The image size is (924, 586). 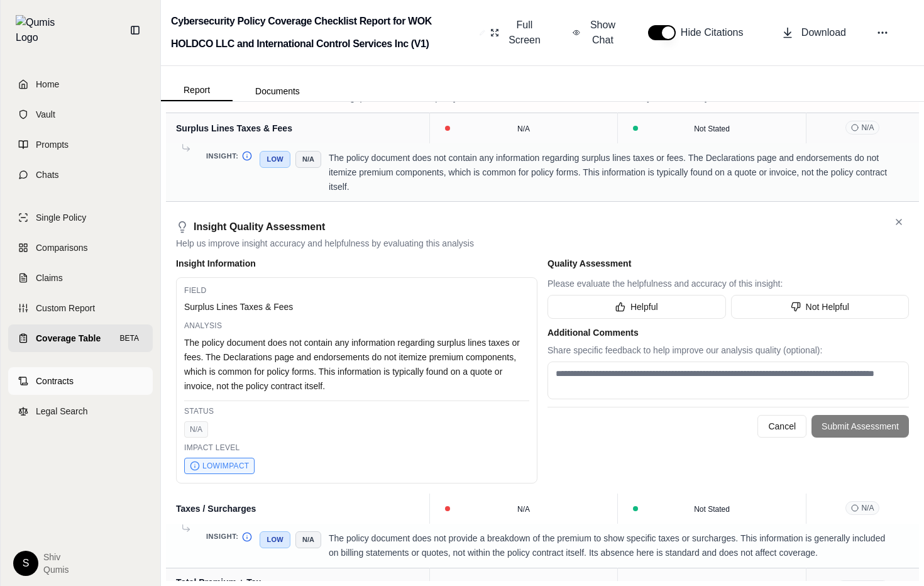 I want to click on h2: Cybersecurity Policy Coverage Checklist Report for WOK HOLDCO LLC and International Control Servi..., so click(x=322, y=33).